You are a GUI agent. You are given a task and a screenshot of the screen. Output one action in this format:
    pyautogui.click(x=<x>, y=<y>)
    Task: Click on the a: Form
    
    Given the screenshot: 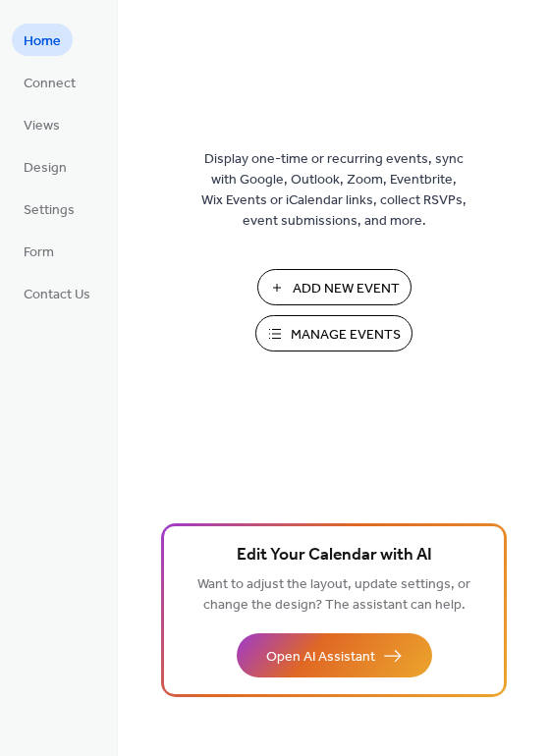 What is the action you would take?
    pyautogui.click(x=38, y=251)
    